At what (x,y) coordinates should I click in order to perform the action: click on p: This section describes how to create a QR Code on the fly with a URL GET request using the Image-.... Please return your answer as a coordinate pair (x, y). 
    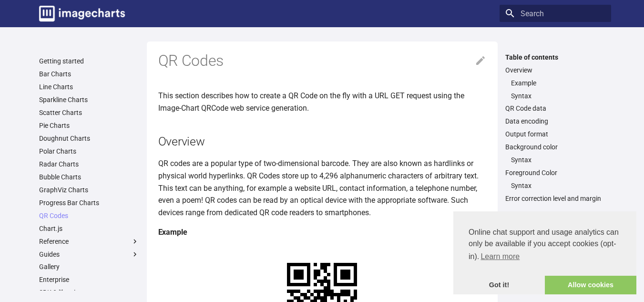
    Looking at the image, I should click on (322, 101).